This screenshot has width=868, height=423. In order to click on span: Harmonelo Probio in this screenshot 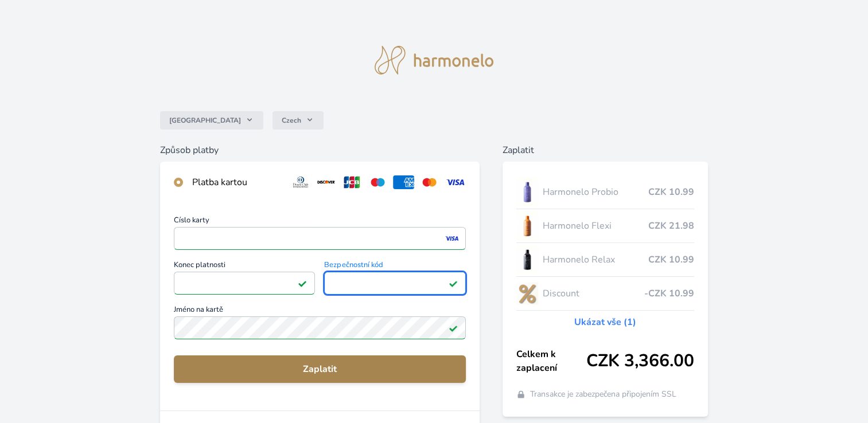, I will do `click(596, 192)`.